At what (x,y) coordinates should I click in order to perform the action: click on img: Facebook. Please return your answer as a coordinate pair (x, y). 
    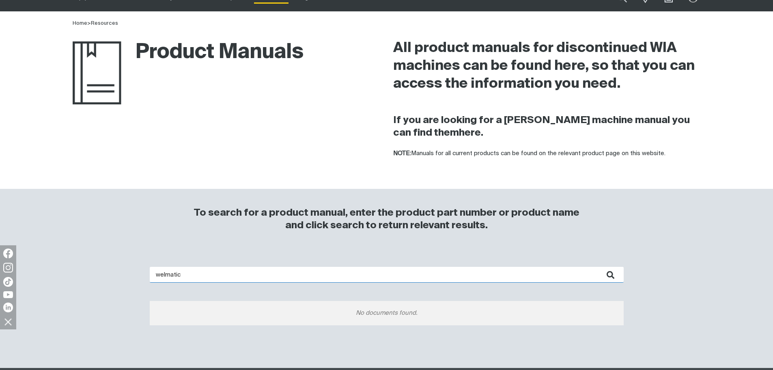
    Looking at the image, I should click on (8, 253).